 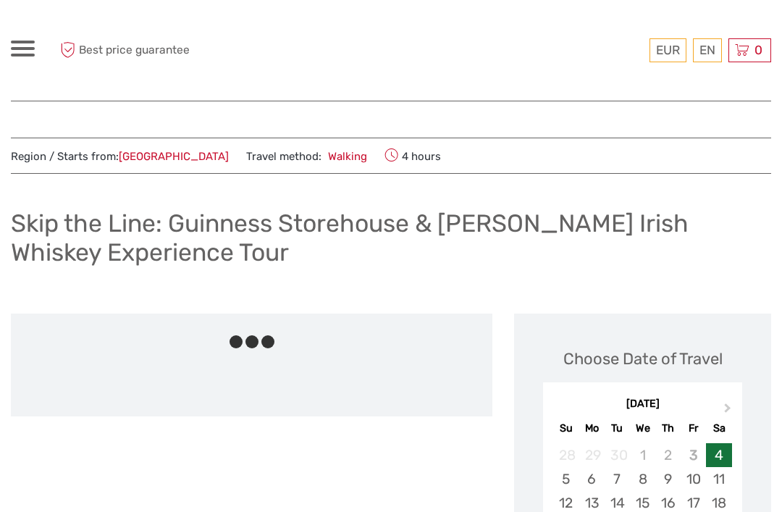 I want to click on div: Not available Monday, September 29th, 2025, so click(x=592, y=455).